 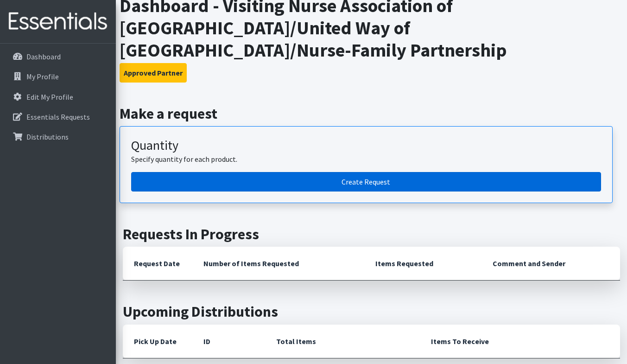 What do you see at coordinates (372, 114) in the screenshot?
I see `h2: Make a request` at bounding box center [372, 114].